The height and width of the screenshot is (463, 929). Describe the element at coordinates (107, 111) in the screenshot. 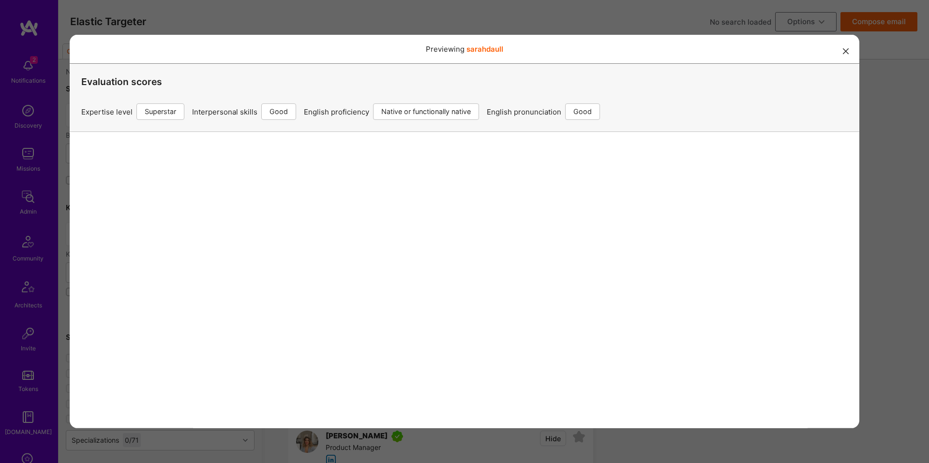

I see `span: Expertise level` at that location.